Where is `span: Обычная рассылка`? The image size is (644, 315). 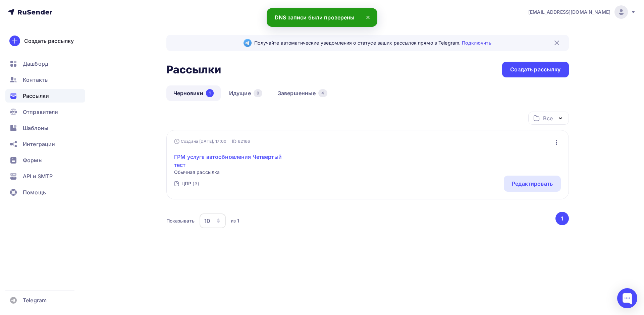 span: Обычная рассылка is located at coordinates (232, 173).